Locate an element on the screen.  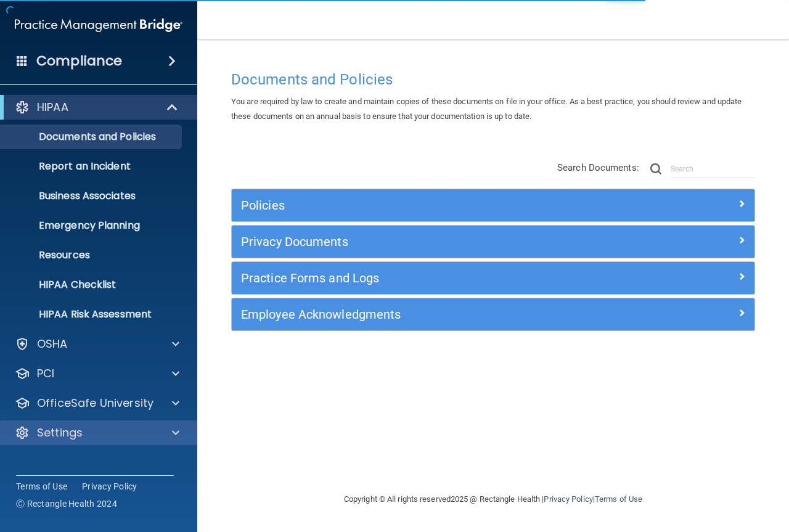
p: PCI is located at coordinates (45, 374).